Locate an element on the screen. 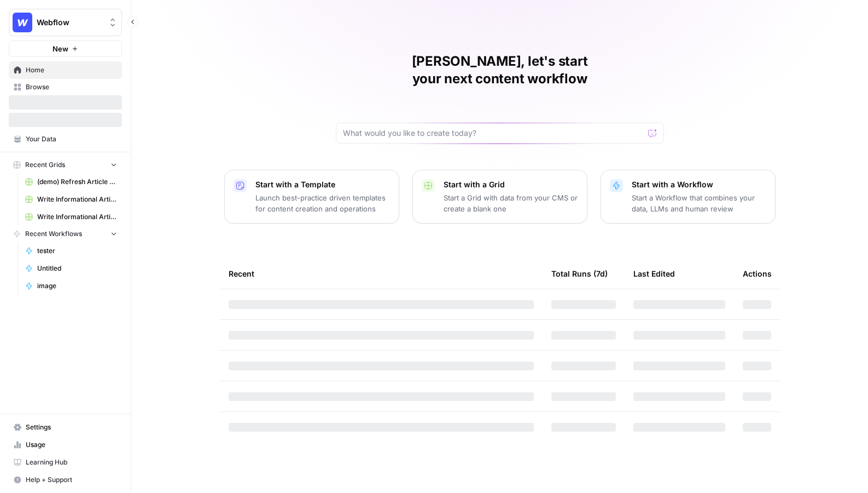 This screenshot has height=493, width=868. span: Learning Hub is located at coordinates (71, 462).